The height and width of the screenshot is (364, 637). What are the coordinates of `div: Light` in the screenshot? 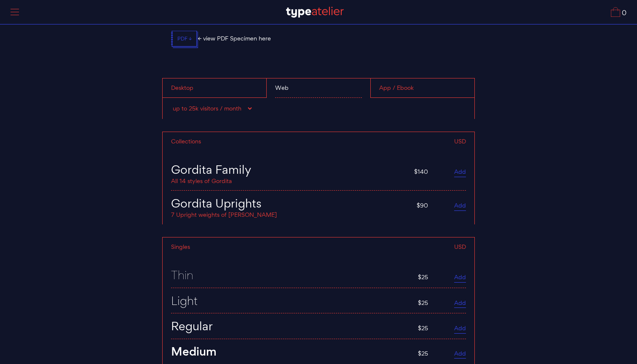 It's located at (291, 300).